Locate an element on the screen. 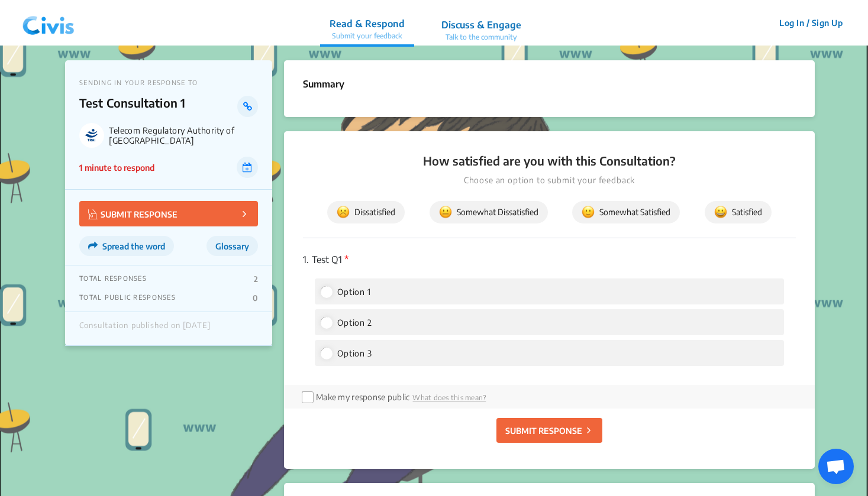 The height and width of the screenshot is (496, 868). div: Open chat is located at coordinates (836, 467).